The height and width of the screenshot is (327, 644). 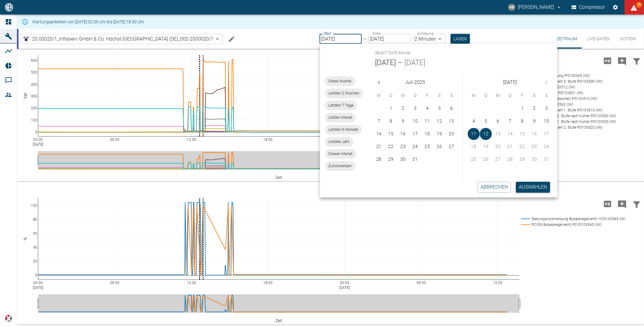 I want to click on button: Live-Daten, so click(x=598, y=39).